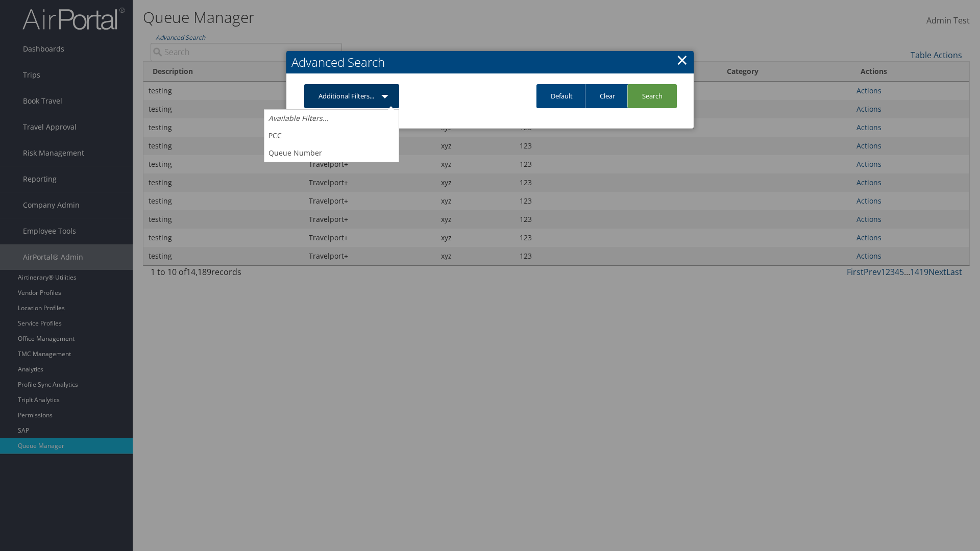  I want to click on a: Default, so click(562, 96).